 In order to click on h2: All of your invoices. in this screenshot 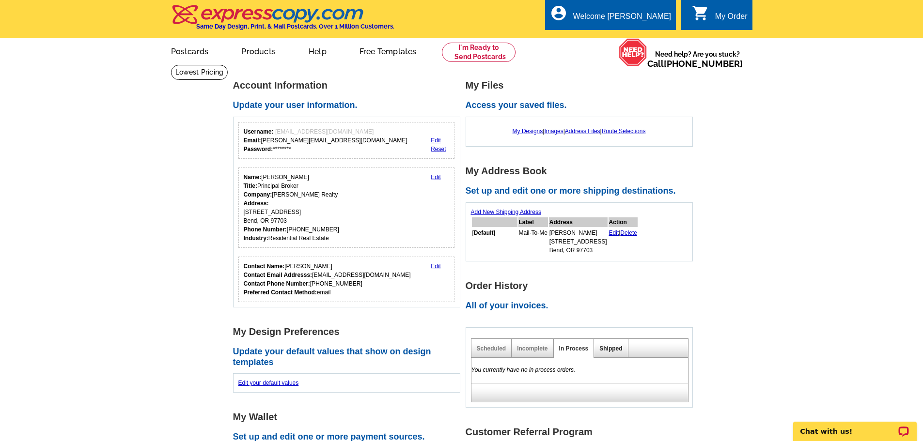, I will do `click(582, 306)`.